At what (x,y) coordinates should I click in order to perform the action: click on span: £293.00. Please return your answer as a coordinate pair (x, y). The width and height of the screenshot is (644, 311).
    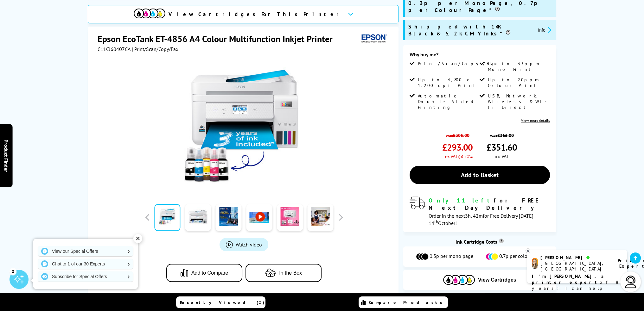
    Looking at the image, I should click on (457, 147).